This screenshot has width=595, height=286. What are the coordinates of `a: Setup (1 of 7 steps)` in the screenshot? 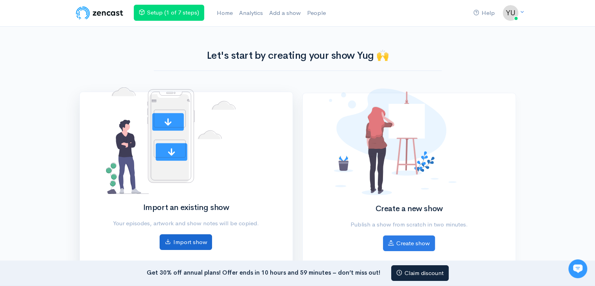 It's located at (169, 13).